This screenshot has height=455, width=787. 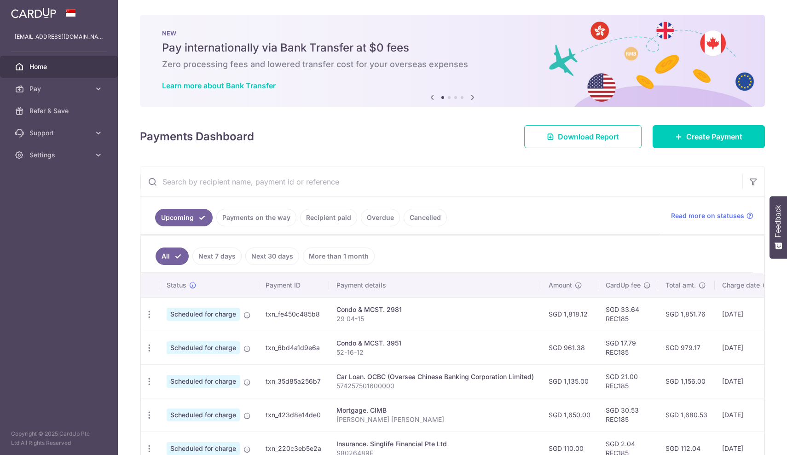 I want to click on button: Feedback - Show survey, so click(x=778, y=227).